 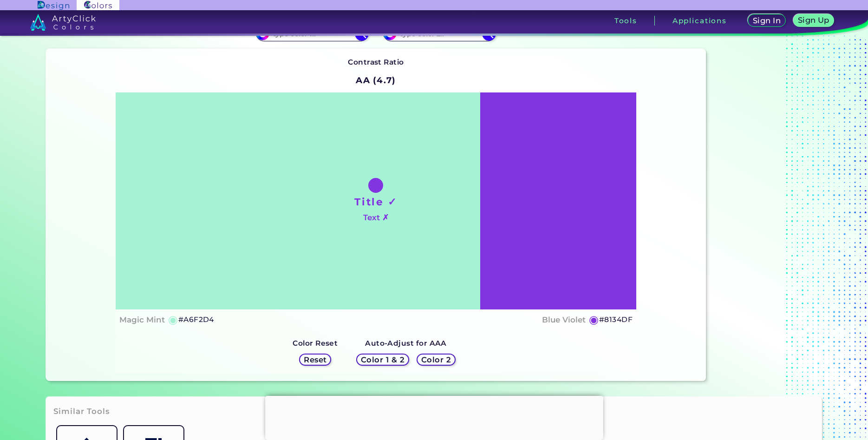 What do you see at coordinates (376, 201) in the screenshot?
I see `h1: Title ✓` at bounding box center [376, 201].